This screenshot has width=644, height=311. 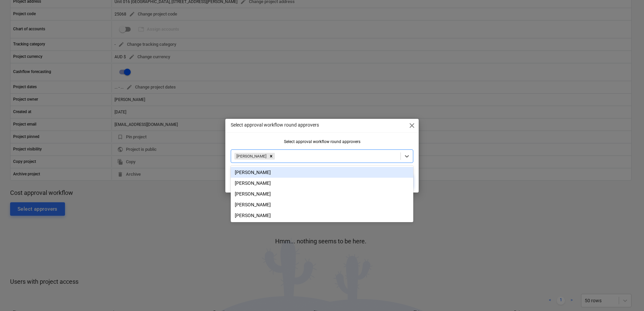 I want to click on div: Brendan Goullet, so click(x=322, y=216).